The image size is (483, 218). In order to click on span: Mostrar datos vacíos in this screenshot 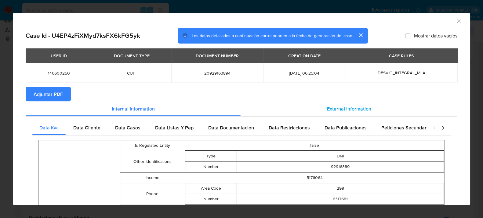, I will do `click(435, 36)`.